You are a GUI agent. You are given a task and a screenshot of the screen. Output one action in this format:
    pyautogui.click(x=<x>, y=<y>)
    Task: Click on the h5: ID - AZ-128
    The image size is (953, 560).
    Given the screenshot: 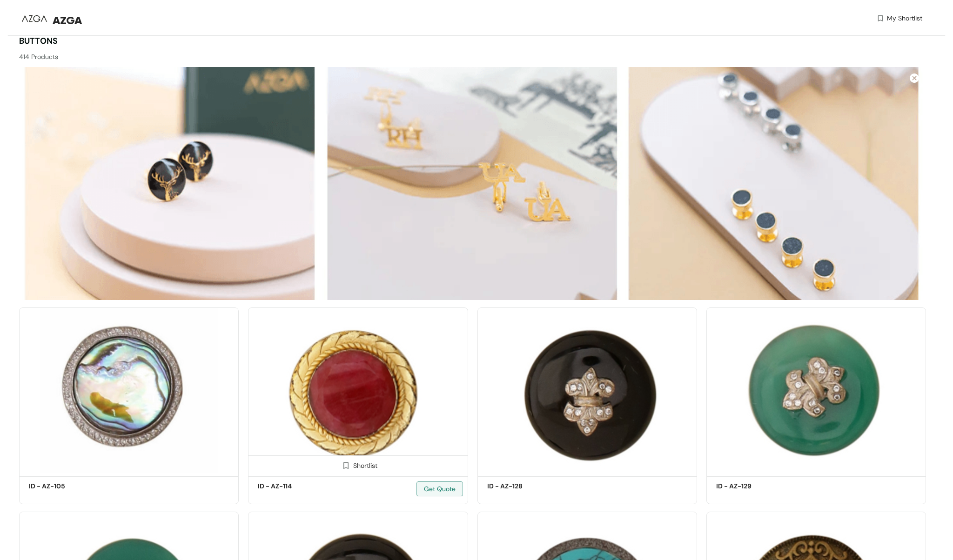 What is the action you would take?
    pyautogui.click(x=527, y=487)
    